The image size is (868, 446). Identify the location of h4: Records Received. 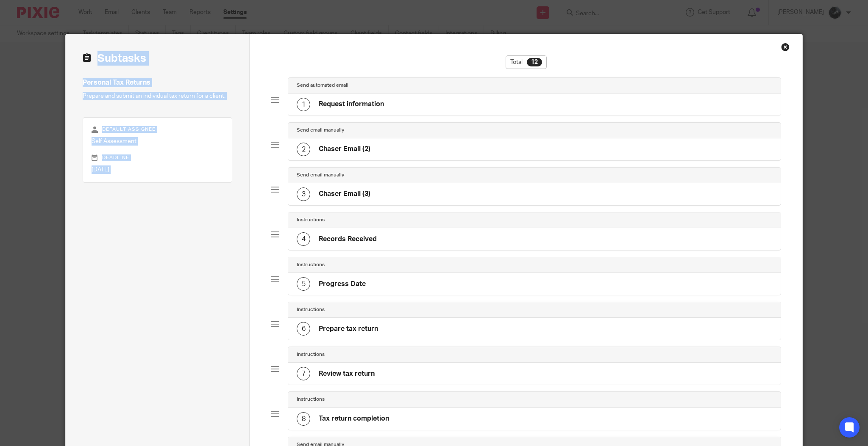
(348, 239).